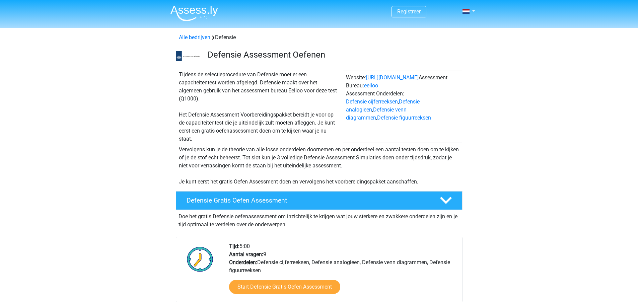 The image size is (638, 305). I want to click on div: Doe het gratis Defensie oefenassessment om inzichtelijk te krijgen wat jouw sterkere en zwakkere ..., so click(319, 219).